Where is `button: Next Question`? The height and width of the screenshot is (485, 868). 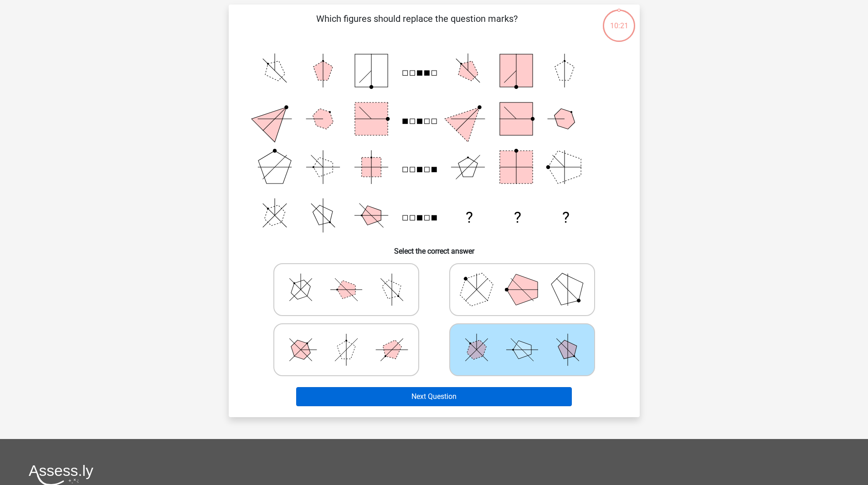
button: Next Question is located at coordinates (434, 397).